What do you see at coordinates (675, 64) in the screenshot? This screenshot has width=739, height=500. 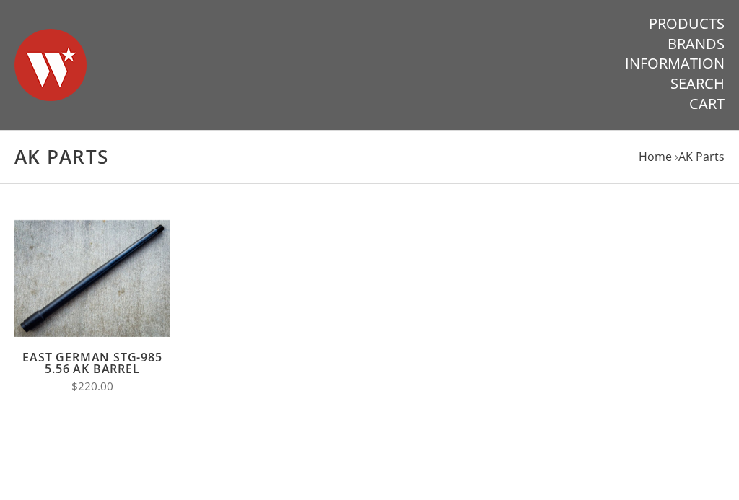 I see `a: Information` at bounding box center [675, 64].